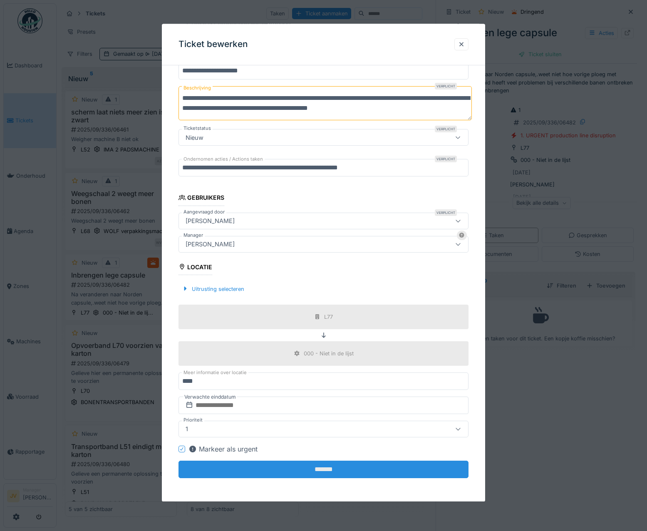 The width and height of the screenshot is (647, 531). Describe the element at coordinates (194, 138) in the screenshot. I see `div: Nieuw` at that location.